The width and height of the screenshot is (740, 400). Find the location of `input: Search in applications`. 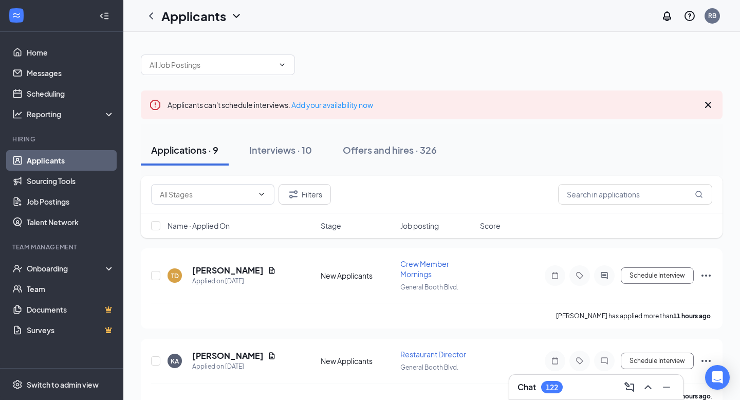

input: Search in applications is located at coordinates (635, 194).